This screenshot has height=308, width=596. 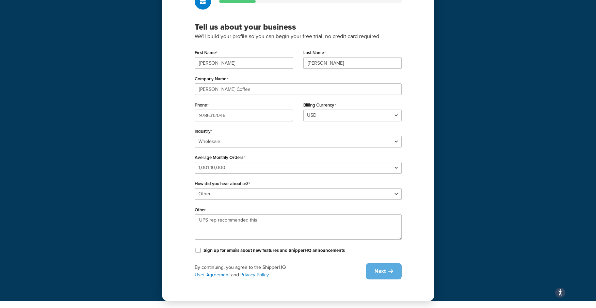 I want to click on label: Billing Currency, so click(x=320, y=105).